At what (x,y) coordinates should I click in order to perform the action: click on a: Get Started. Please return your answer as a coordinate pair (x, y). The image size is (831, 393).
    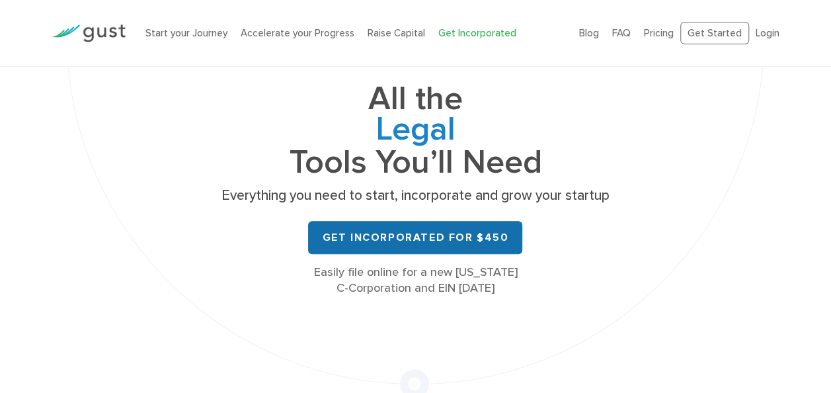
    Looking at the image, I should click on (715, 33).